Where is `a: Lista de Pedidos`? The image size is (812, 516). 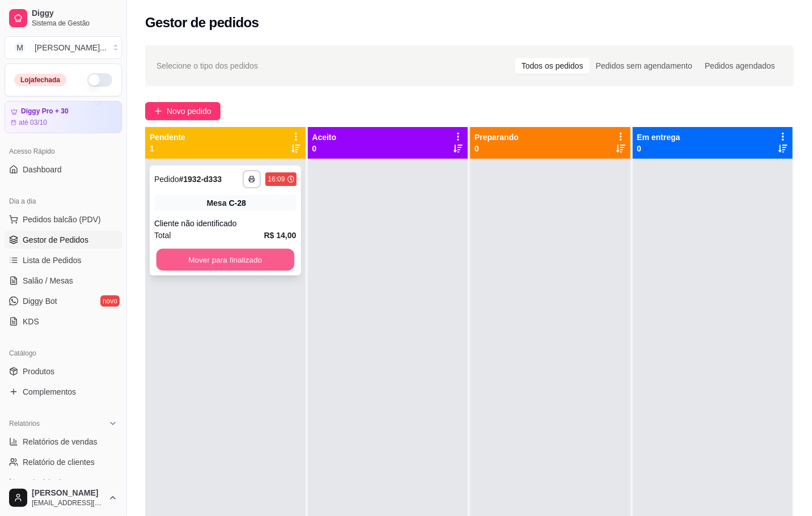
a: Lista de Pedidos is located at coordinates (63, 260).